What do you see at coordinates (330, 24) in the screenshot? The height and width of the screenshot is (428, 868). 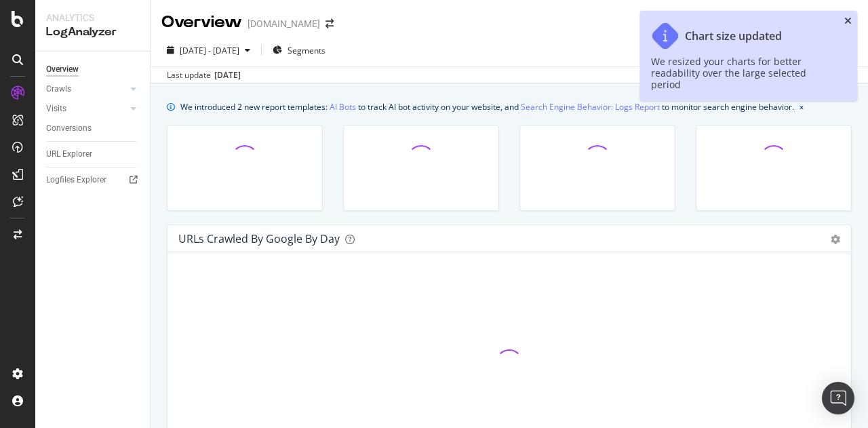 I see `div: arrow-right-arrow-left` at bounding box center [330, 24].